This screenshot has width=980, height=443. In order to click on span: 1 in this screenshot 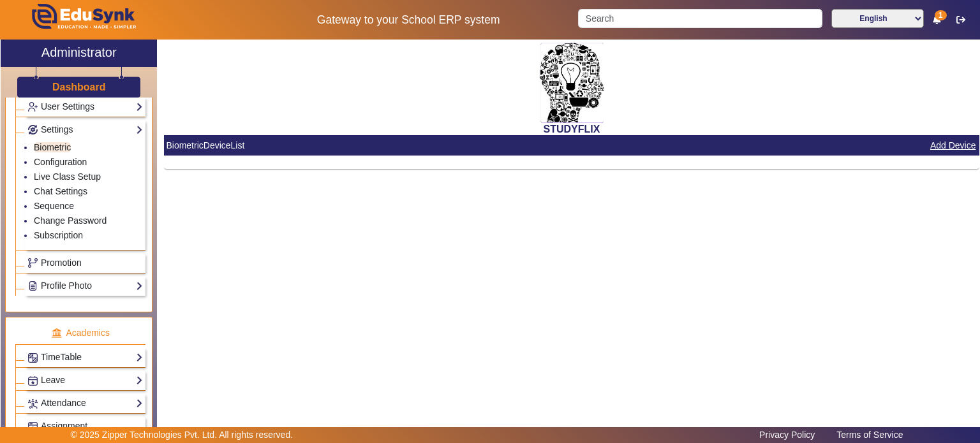, I will do `click(940, 15)`.